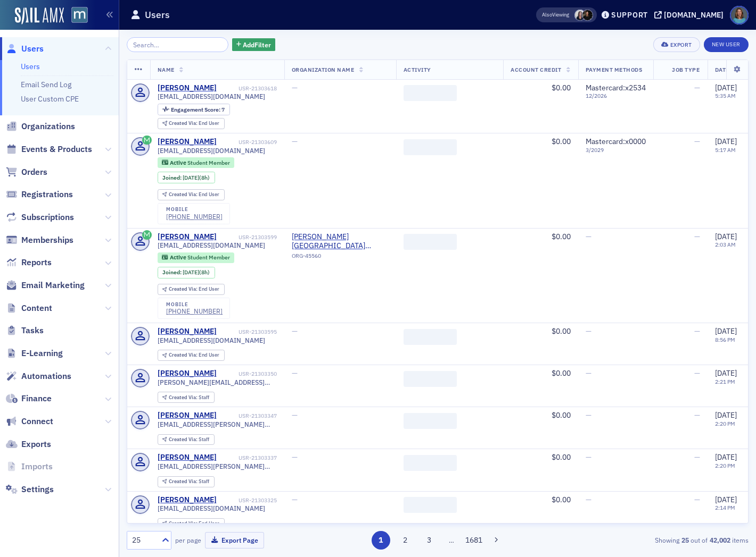 The width and height of the screenshot is (756, 557). I want to click on span: Content, so click(37, 308).